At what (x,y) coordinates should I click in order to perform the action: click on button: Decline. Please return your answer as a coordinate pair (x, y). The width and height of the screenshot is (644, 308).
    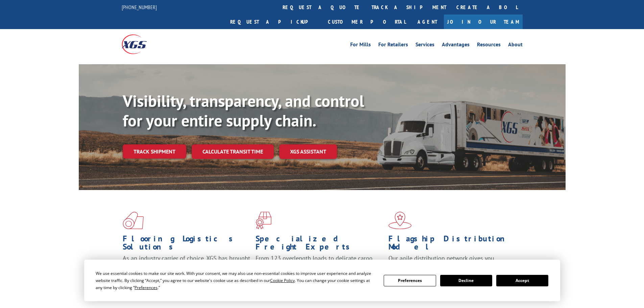
    Looking at the image, I should click on (466, 281).